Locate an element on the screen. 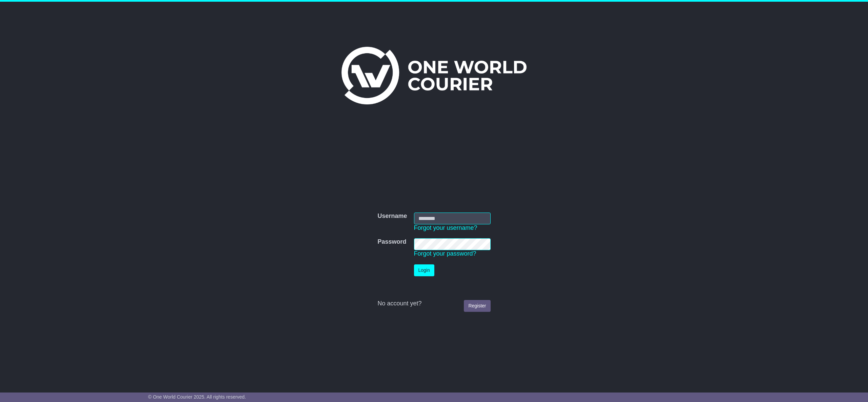 The height and width of the screenshot is (402, 868). label: Password is located at coordinates (392, 243).